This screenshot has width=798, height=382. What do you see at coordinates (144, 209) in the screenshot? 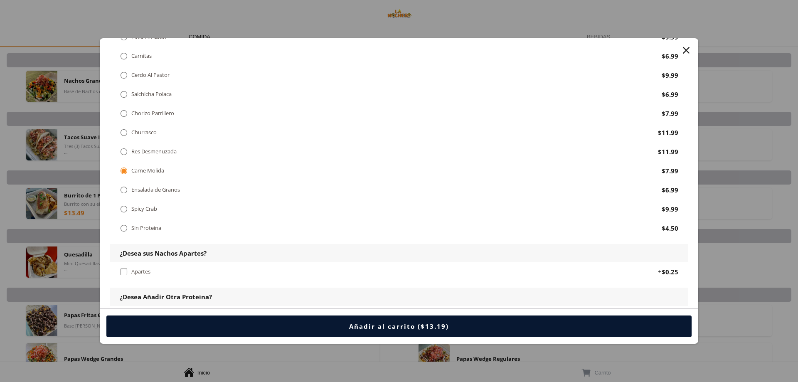
I see `div: Spicy Crab` at bounding box center [144, 209].